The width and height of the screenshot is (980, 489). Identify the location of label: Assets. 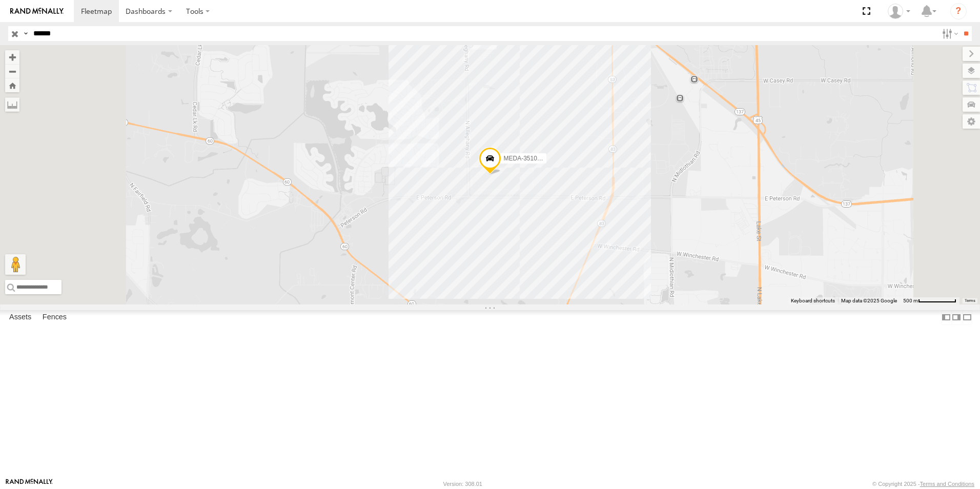
(20, 318).